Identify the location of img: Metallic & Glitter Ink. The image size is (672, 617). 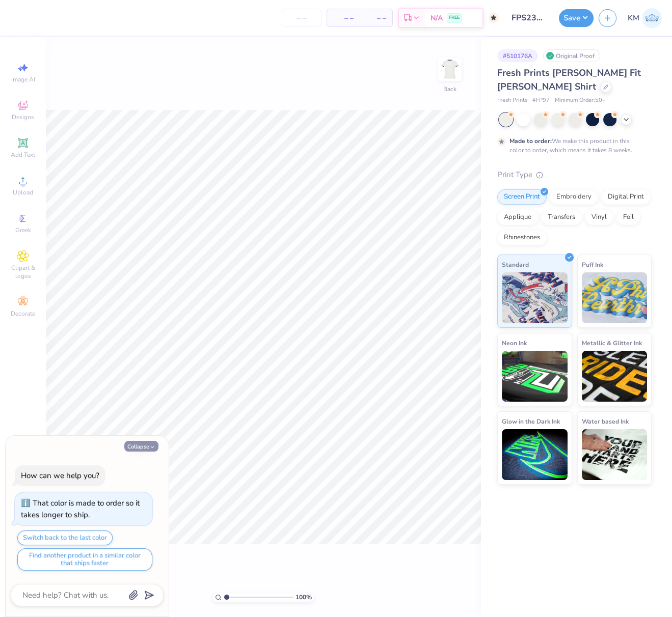
(614, 376).